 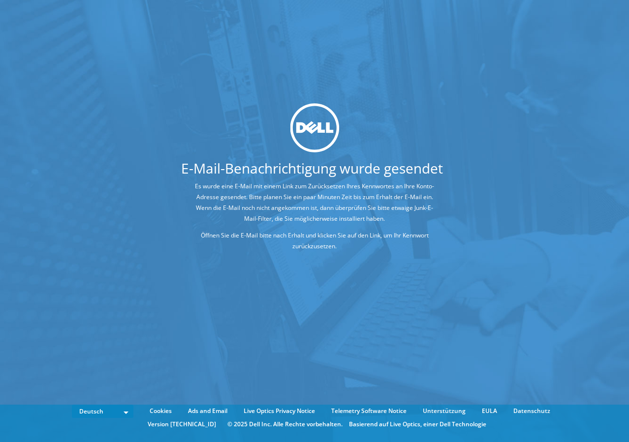 I want to click on a: Ads and Email, so click(x=208, y=411).